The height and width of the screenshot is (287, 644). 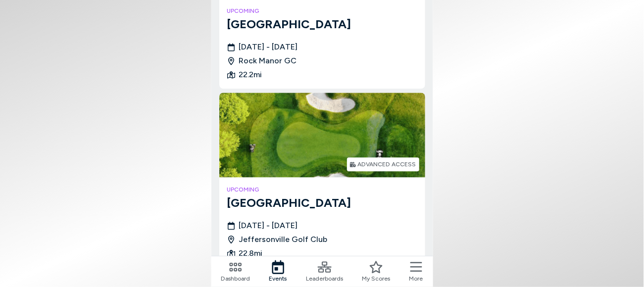 What do you see at coordinates (236, 279) in the screenshot?
I see `span: Dashboard` at bounding box center [236, 279].